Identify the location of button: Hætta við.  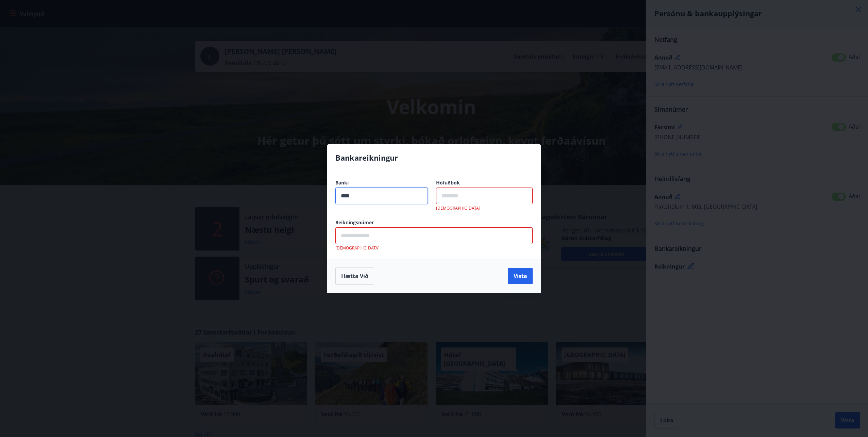
(355, 276).